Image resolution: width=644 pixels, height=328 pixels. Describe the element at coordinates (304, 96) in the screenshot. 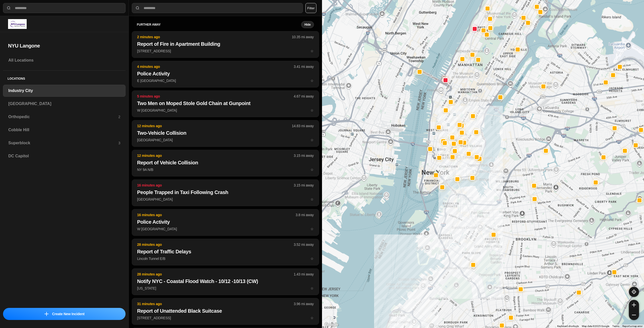

I see `p: 4.67 mi away` at that location.